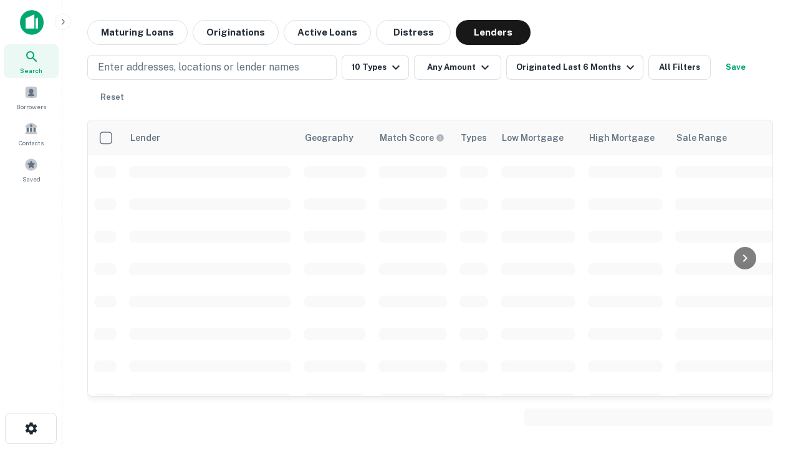  I want to click on a: Borrowers, so click(31, 97).